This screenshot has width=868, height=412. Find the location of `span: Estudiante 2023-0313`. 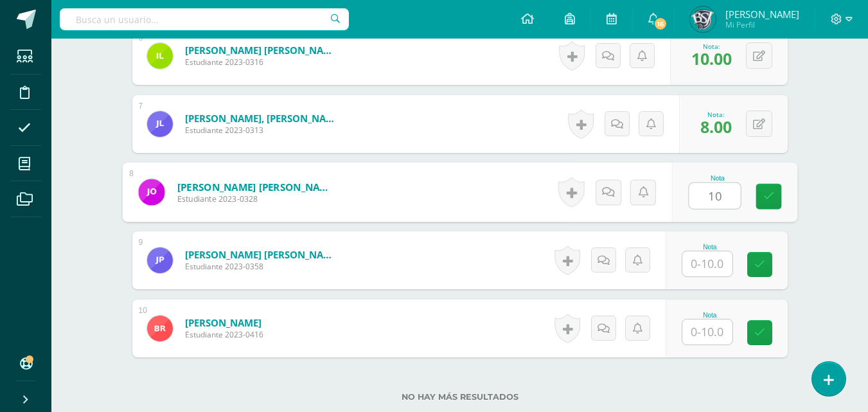

span: Estudiante 2023-0313 is located at coordinates (262, 130).